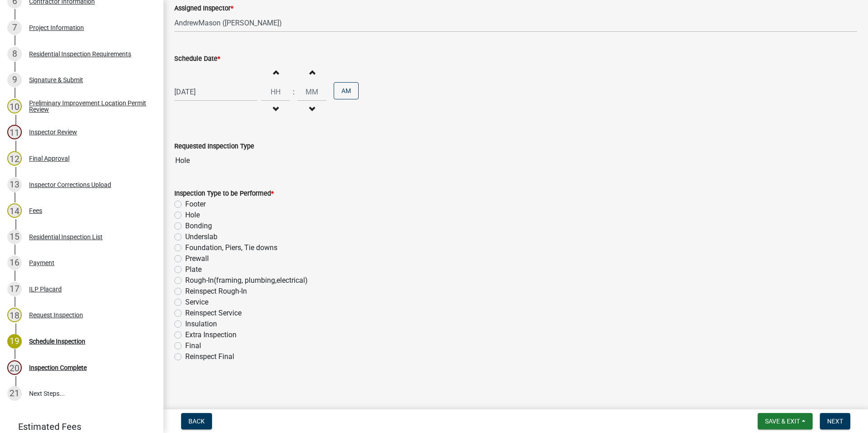 This screenshot has width=868, height=433. What do you see at coordinates (80, 54) in the screenshot?
I see `div: Residential Inspection Requirements` at bounding box center [80, 54].